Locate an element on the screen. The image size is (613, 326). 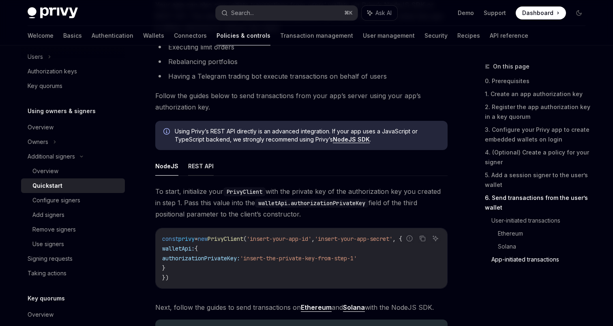
span: walletApi: is located at coordinates (178, 248).